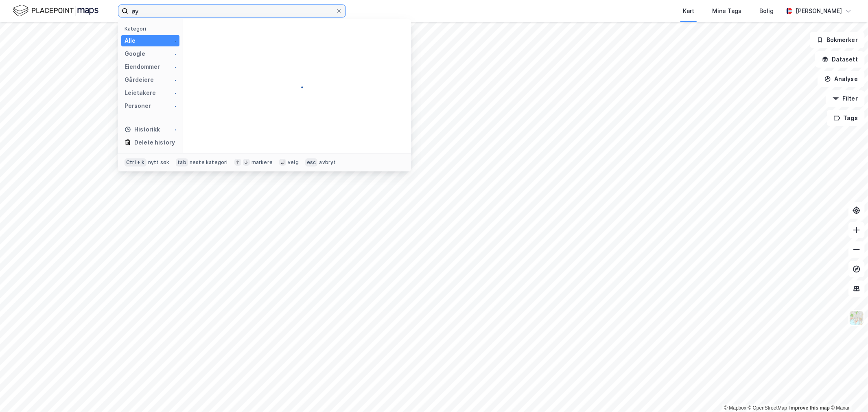 The image size is (868, 412). What do you see at coordinates (846, 118) in the screenshot?
I see `button: Tags` at bounding box center [846, 118].